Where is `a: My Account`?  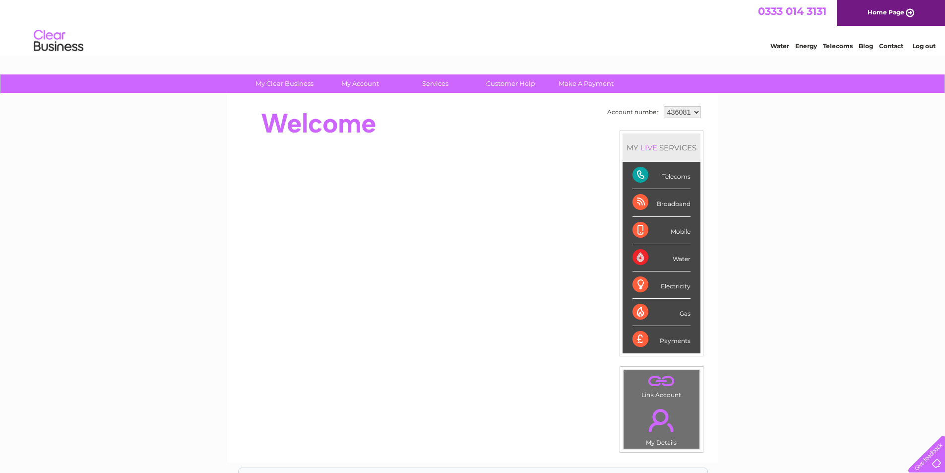 a: My Account is located at coordinates (360, 83).